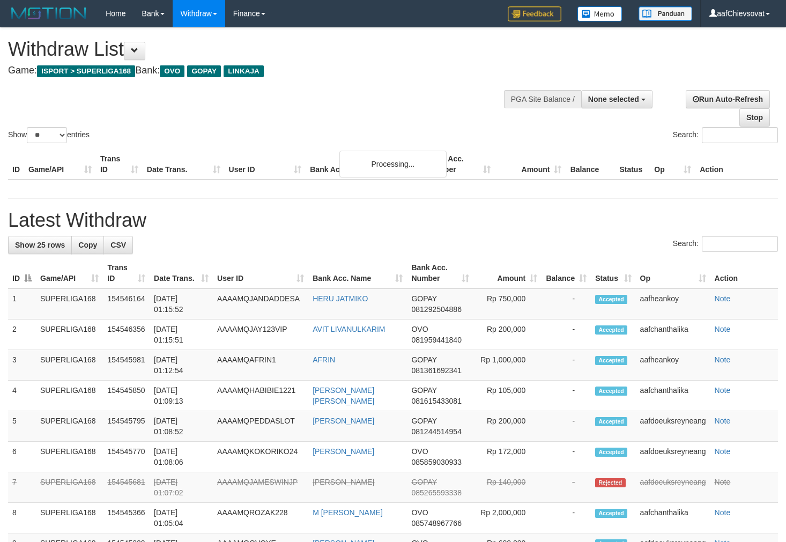 The width and height of the screenshot is (786, 542). I want to click on span: Copy, so click(87, 245).